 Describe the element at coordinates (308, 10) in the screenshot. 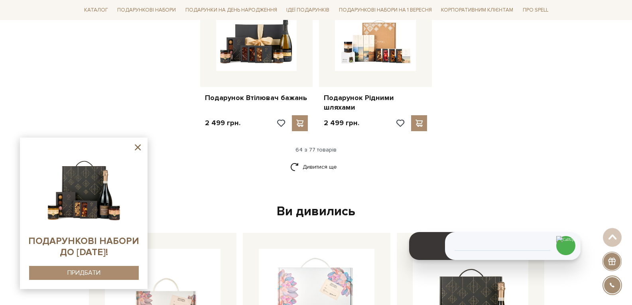

I see `a: Ідеї подарунків` at that location.